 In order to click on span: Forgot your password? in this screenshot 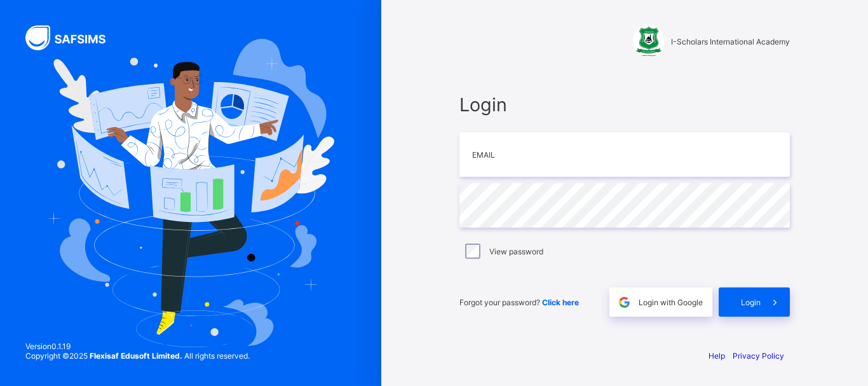, I will do `click(519, 302)`.